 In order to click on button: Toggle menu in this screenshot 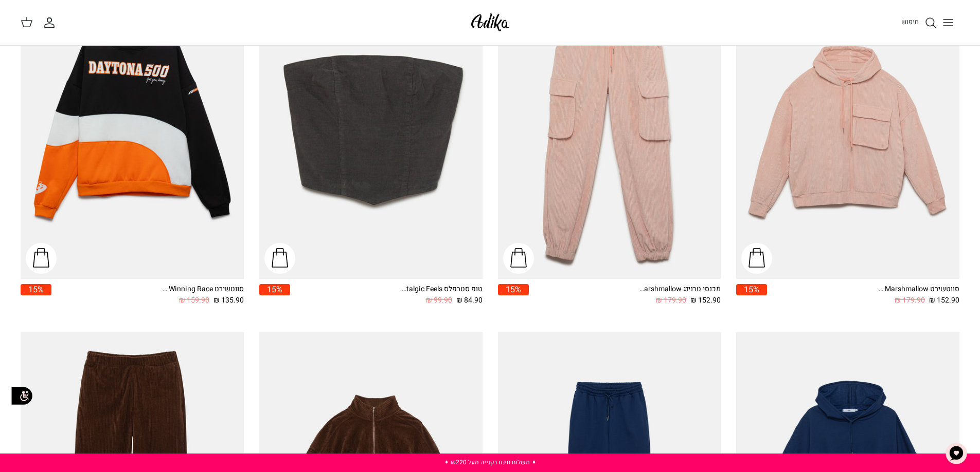, I will do `click(948, 22)`.